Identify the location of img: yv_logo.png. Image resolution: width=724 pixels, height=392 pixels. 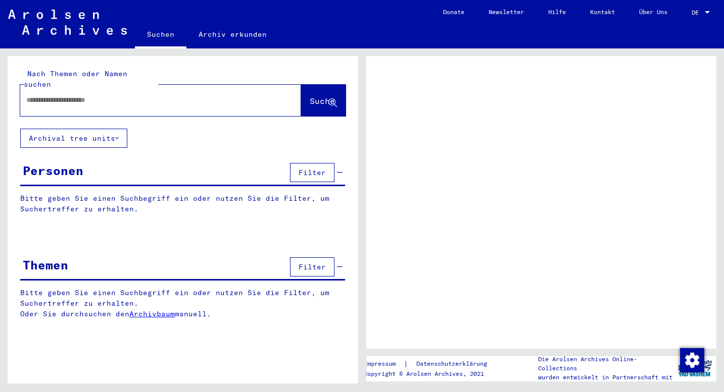
(694, 369).